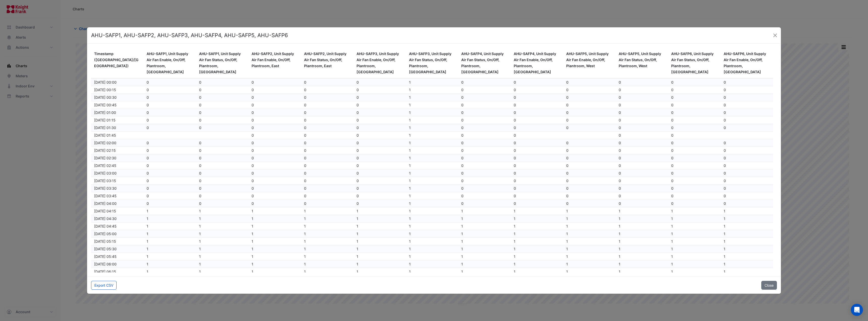  What do you see at coordinates (105, 135) in the screenshot?
I see `span: 07/10/2025 01:45` at bounding box center [105, 135].